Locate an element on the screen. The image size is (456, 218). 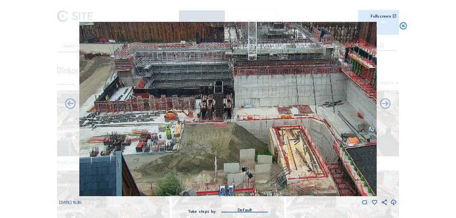
div: Fullscreen is located at coordinates (380, 16).